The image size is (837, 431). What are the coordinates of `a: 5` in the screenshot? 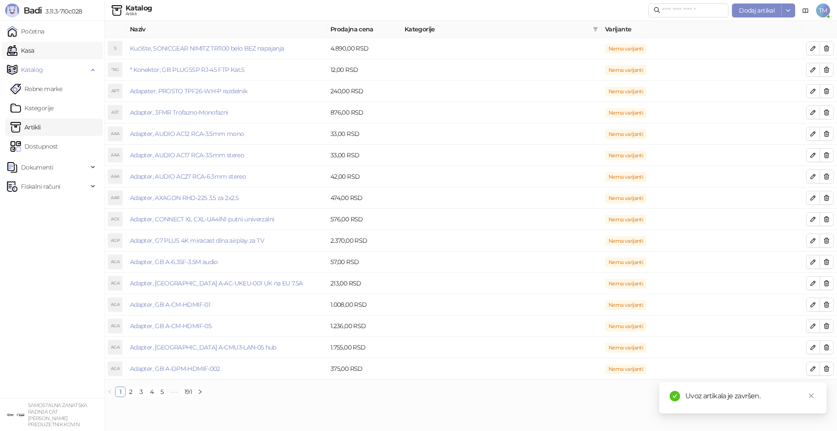 It's located at (162, 392).